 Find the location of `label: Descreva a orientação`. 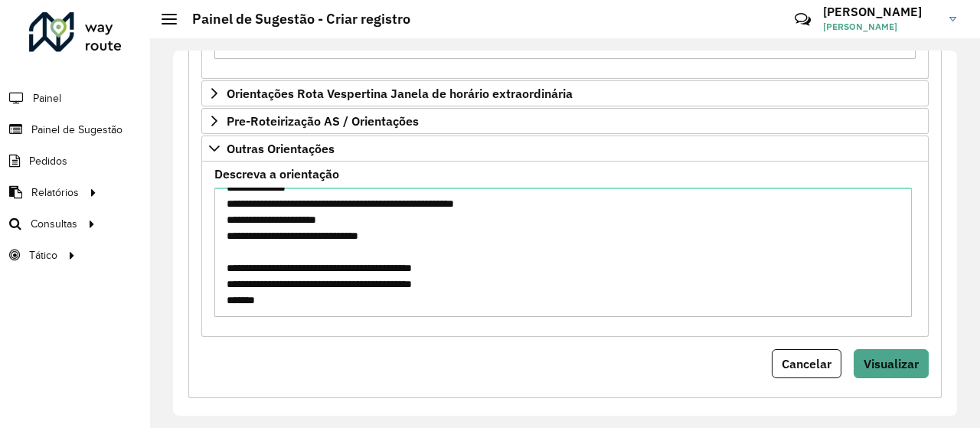

label: Descreva a orientação is located at coordinates (277, 174).